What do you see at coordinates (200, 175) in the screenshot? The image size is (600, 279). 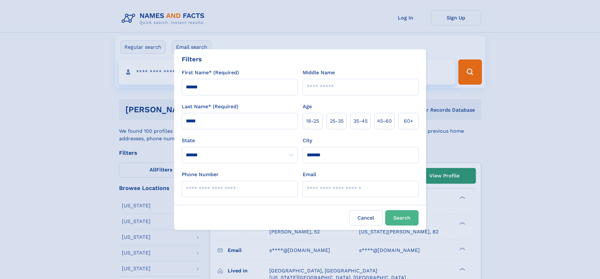 I see `label: Phone Number` at bounding box center [200, 175].